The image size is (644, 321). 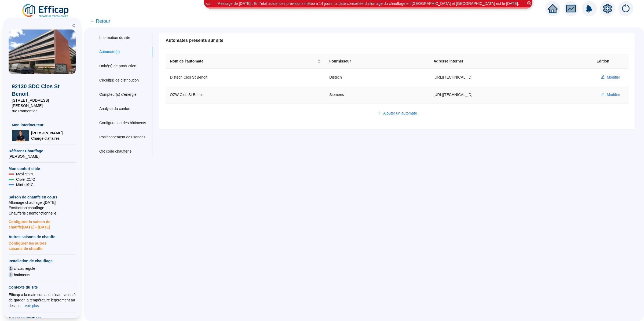 What do you see at coordinates (42, 168) in the screenshot?
I see `span: Mon confort cible` at bounding box center [42, 168].